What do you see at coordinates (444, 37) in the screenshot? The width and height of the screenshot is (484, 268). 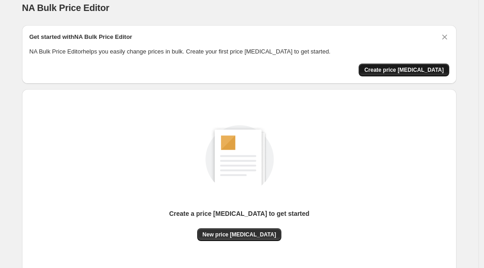 I see `button: Dismiss card` at bounding box center [444, 37].